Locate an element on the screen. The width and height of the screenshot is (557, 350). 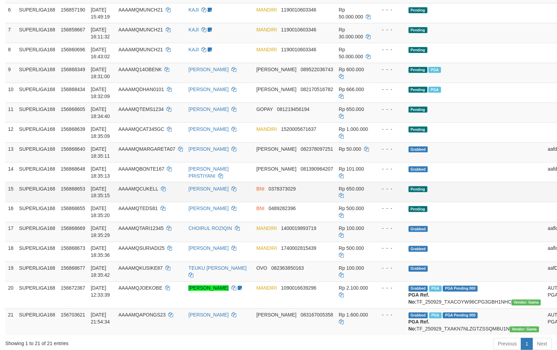
span: 156672367 is located at coordinates (73, 288).